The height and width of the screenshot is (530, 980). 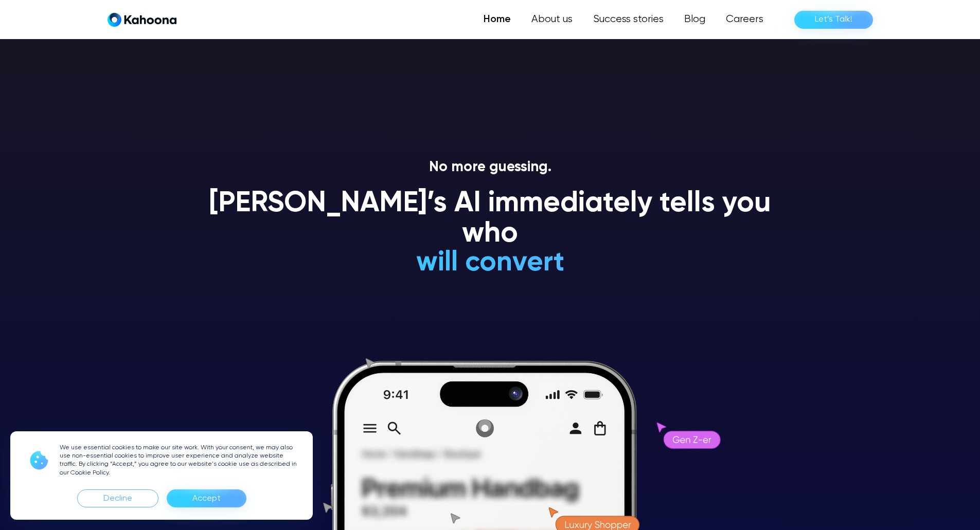 What do you see at coordinates (490, 263) in the screenshot?
I see `h1: will convert` at bounding box center [490, 263].